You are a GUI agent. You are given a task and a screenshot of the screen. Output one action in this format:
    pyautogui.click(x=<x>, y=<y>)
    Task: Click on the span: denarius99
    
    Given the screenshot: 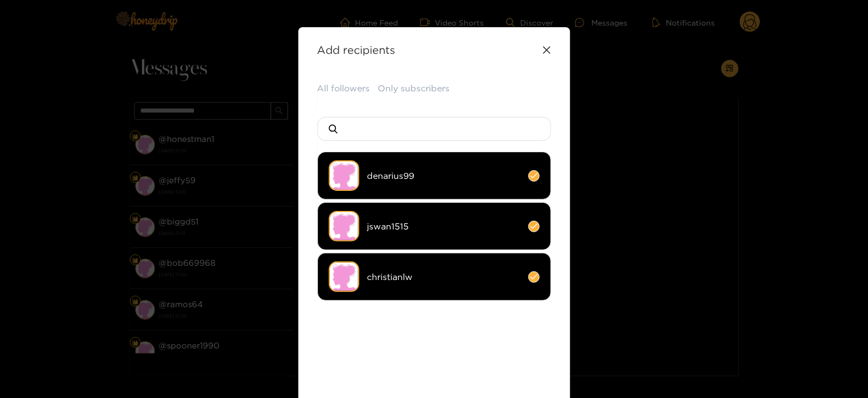 What is the action you would take?
    pyautogui.click(x=443, y=176)
    